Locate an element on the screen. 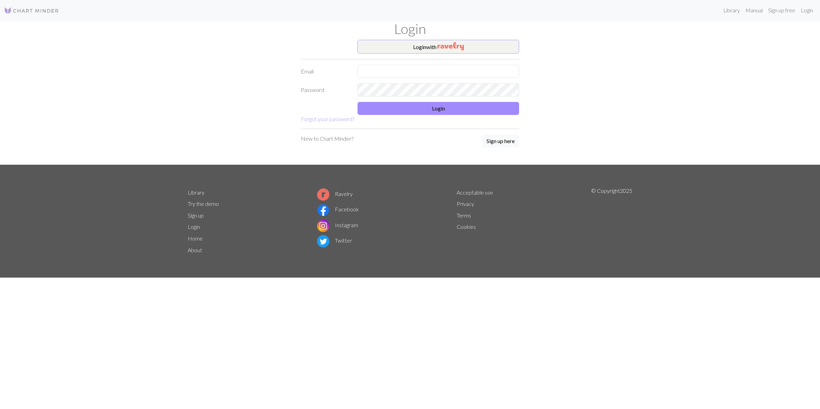 Image resolution: width=820 pixels, height=409 pixels. a: Home is located at coordinates (195, 238).